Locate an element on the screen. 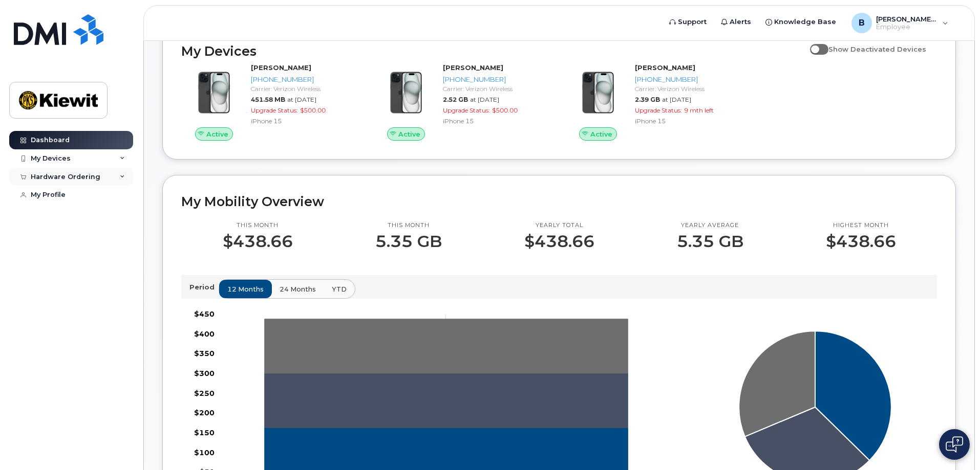 The height and width of the screenshot is (470, 980). g: 936-407-2787 is located at coordinates (447, 347).